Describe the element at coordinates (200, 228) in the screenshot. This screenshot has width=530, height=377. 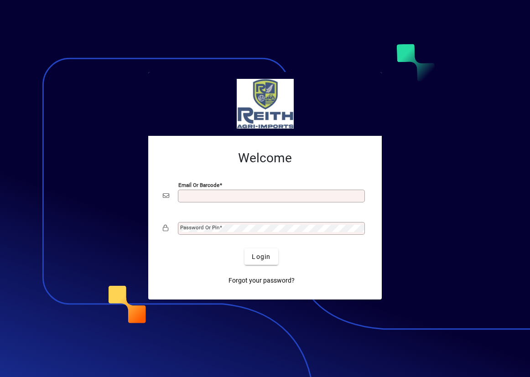
I see `mat-label: Password or Pin` at that location.